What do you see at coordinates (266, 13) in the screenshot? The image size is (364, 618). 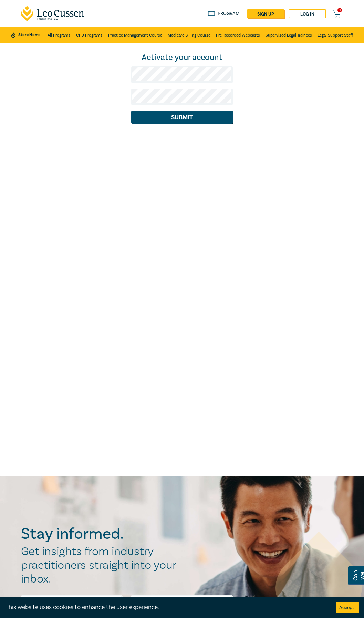 I see `a: sign up` at bounding box center [266, 13].